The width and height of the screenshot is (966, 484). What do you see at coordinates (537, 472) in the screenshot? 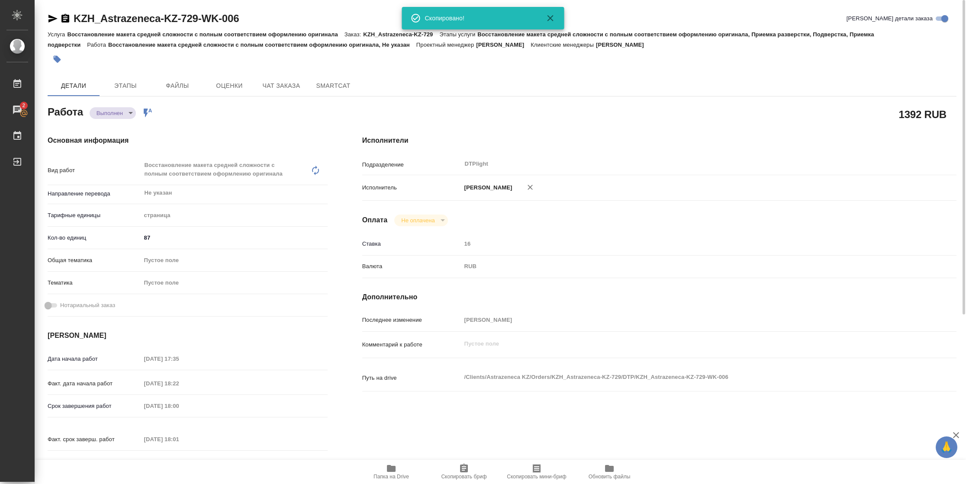
I see `button: Скопировать мини-бриф` at bounding box center [537, 472].